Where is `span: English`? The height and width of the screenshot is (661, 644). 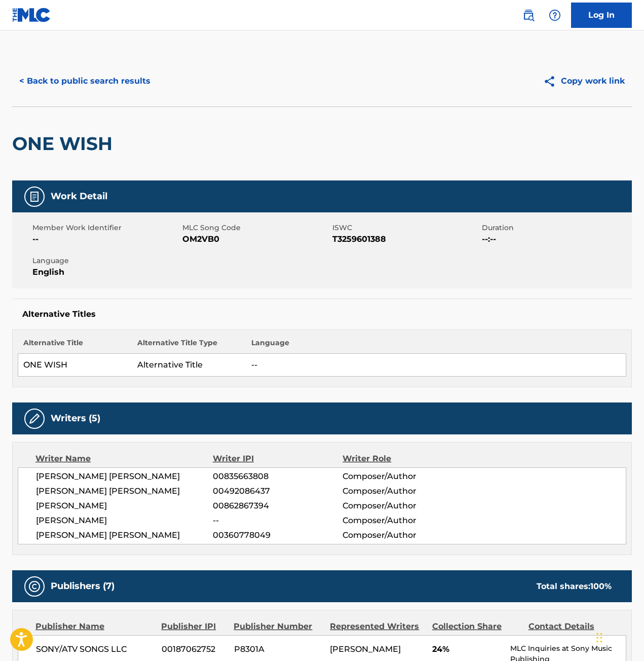
span: English is located at coordinates (106, 272).